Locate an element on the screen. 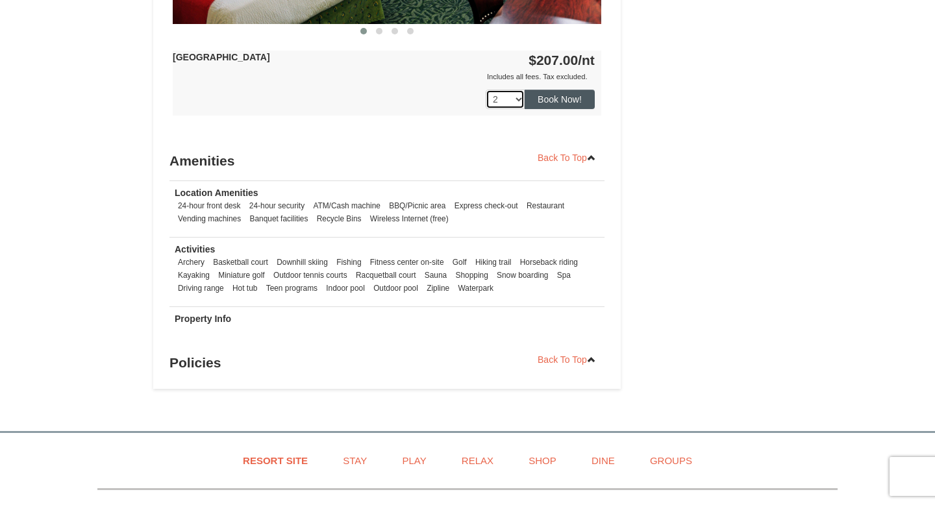  li: Snow boarding is located at coordinates (522, 275).